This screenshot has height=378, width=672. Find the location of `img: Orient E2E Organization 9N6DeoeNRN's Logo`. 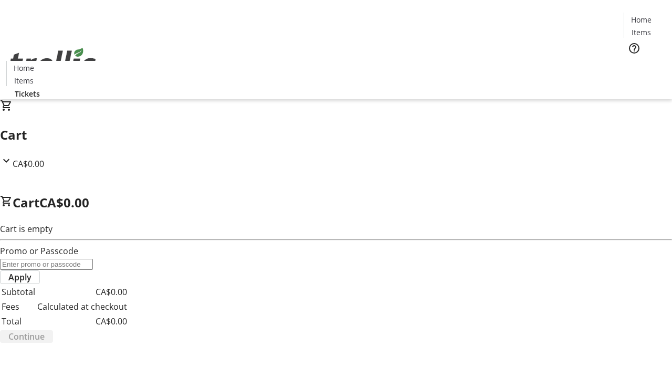

img: Orient E2E Organization 9N6DeoeNRN's Logo is located at coordinates (53, 63).